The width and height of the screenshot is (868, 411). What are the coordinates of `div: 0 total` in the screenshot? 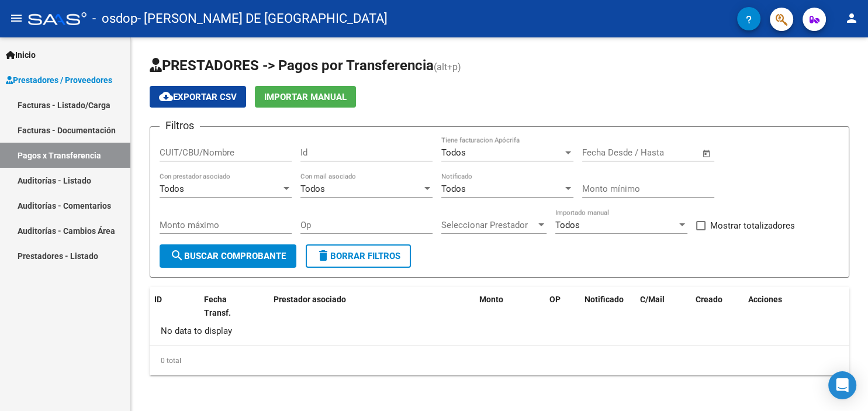 It's located at (499, 361).